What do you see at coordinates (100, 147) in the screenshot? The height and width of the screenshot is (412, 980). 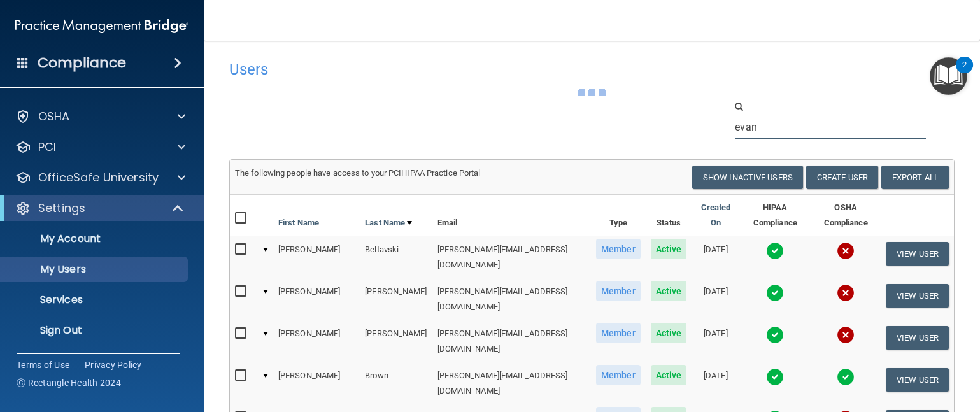 I see `a: PCI` at bounding box center [100, 147].